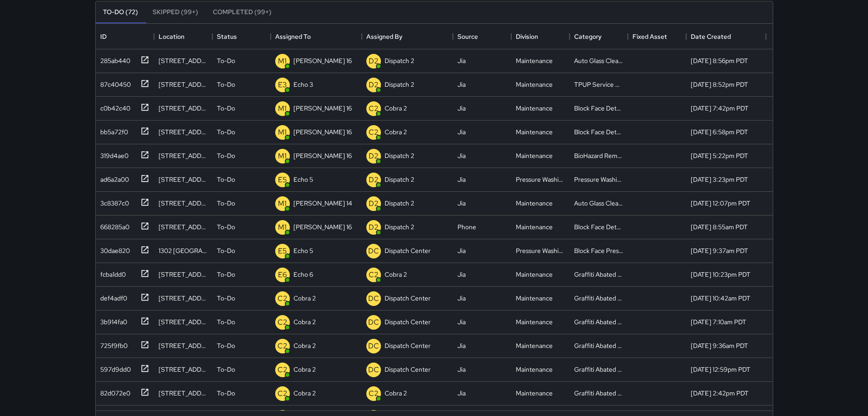 The height and width of the screenshot is (416, 868). What do you see at coordinates (184, 298) in the screenshot?
I see `div: 2545 Broadway` at bounding box center [184, 298].